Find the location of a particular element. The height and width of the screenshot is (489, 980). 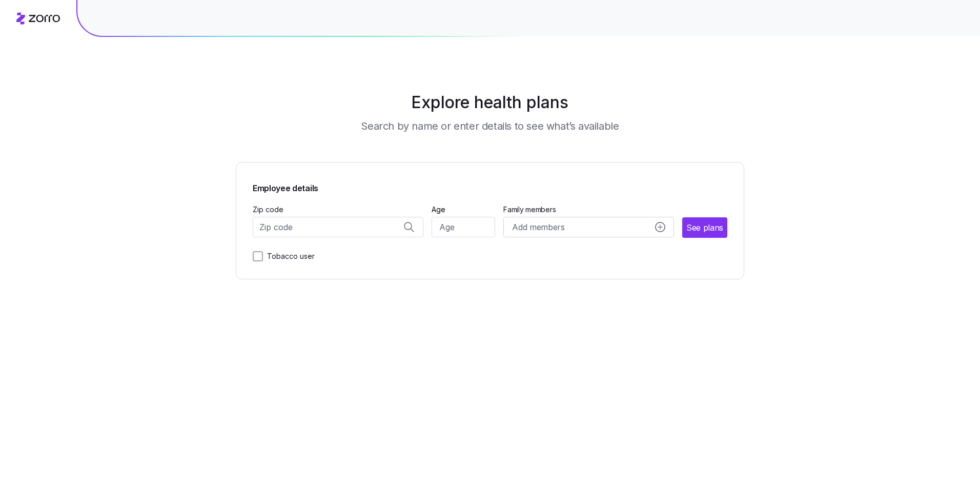

svg: add icon is located at coordinates (660, 227).